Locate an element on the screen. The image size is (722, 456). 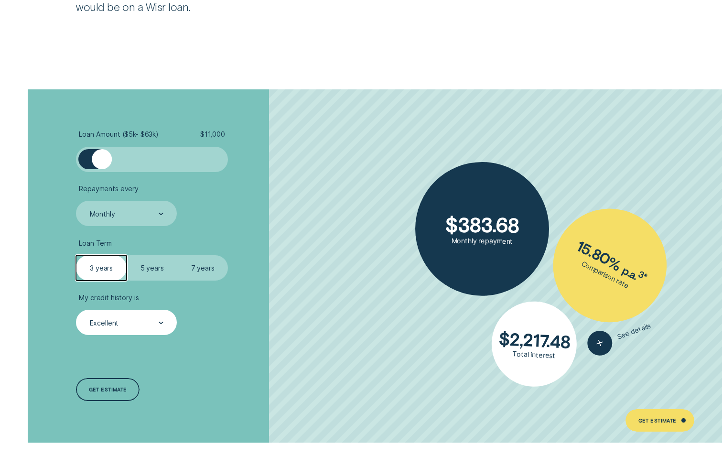
span: Loan Term is located at coordinates (95, 243).